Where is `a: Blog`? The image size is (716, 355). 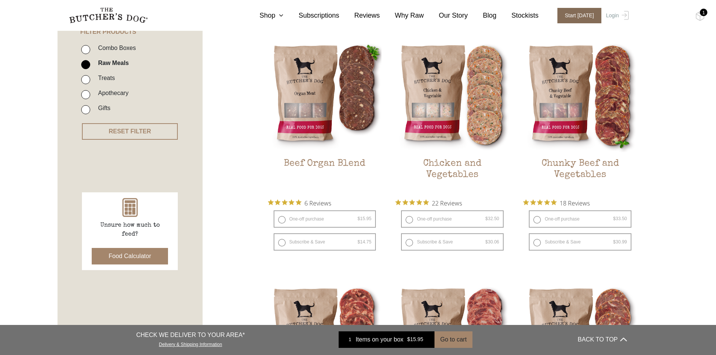
a: Blog is located at coordinates (482, 15).